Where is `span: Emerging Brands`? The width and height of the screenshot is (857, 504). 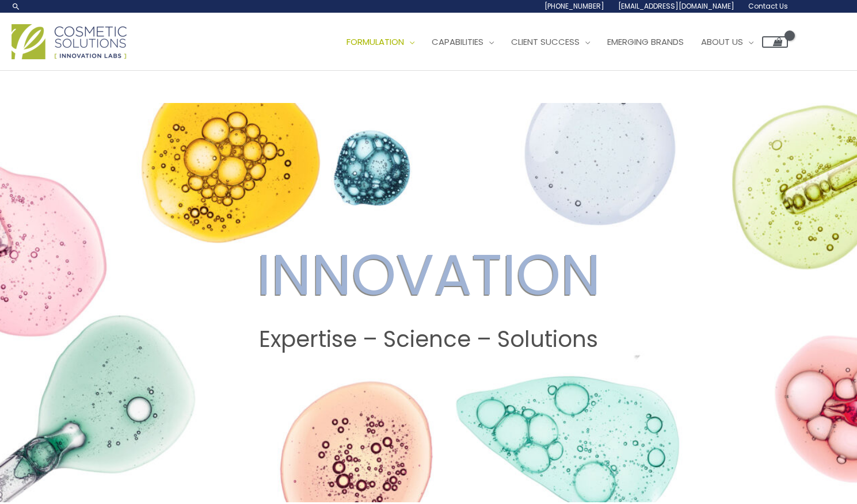
span: Emerging Brands is located at coordinates (645, 42).